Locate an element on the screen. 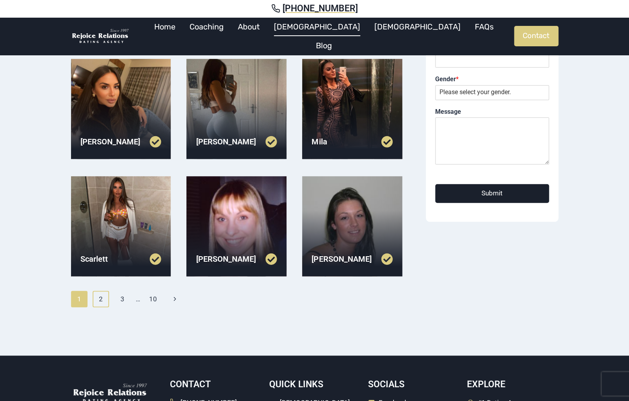 This screenshot has height=401, width=629. a: 10 is located at coordinates (153, 299).